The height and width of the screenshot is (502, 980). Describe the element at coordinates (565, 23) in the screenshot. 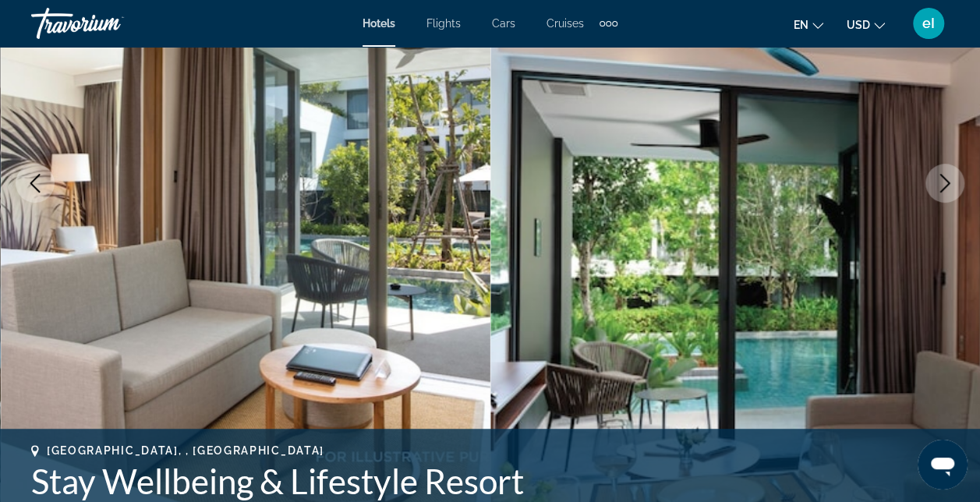

I see `a: Cruises` at that location.